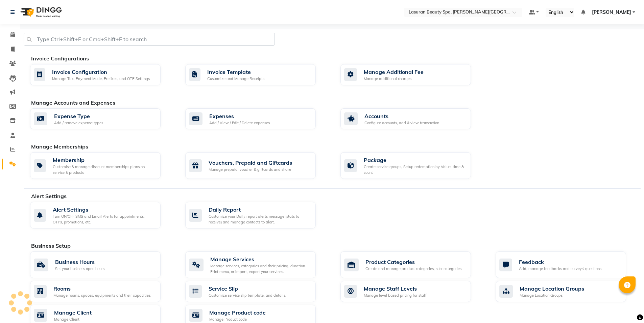 This screenshot has height=323, width=644. What do you see at coordinates (413, 75) in the screenshot?
I see `a: Manage Additional FeeManage additional charges` at bounding box center [413, 75].